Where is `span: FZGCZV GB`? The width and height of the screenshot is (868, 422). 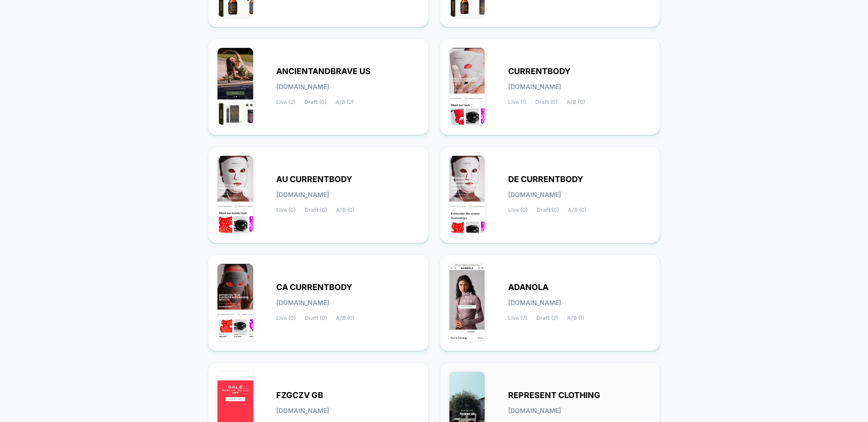
span: FZGCZV GB is located at coordinates (300, 395).